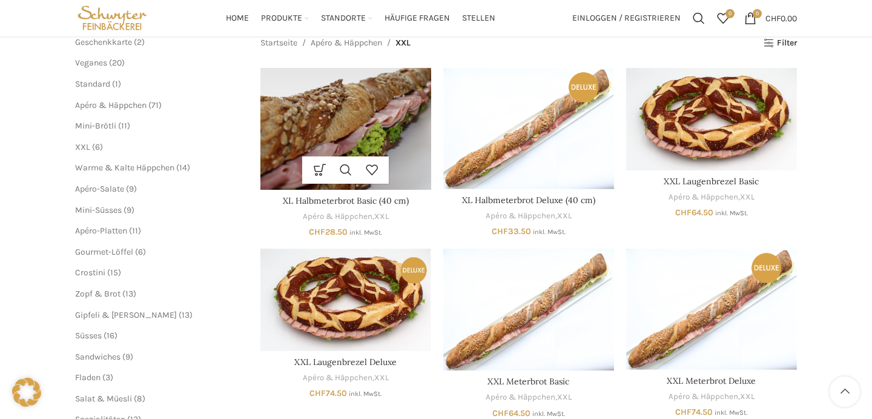 The image size is (872, 419). I want to click on span: Einloggen / Registrieren, so click(626, 18).